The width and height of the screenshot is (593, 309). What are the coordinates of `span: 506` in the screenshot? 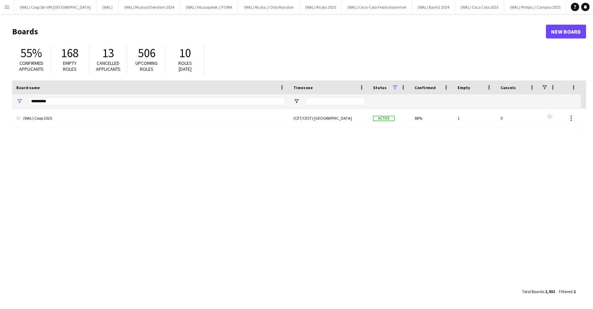 It's located at (147, 53).